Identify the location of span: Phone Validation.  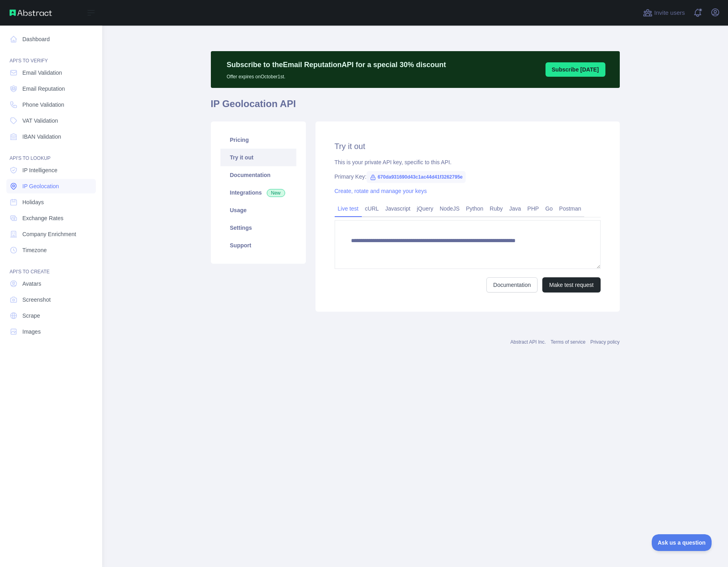
(43, 105).